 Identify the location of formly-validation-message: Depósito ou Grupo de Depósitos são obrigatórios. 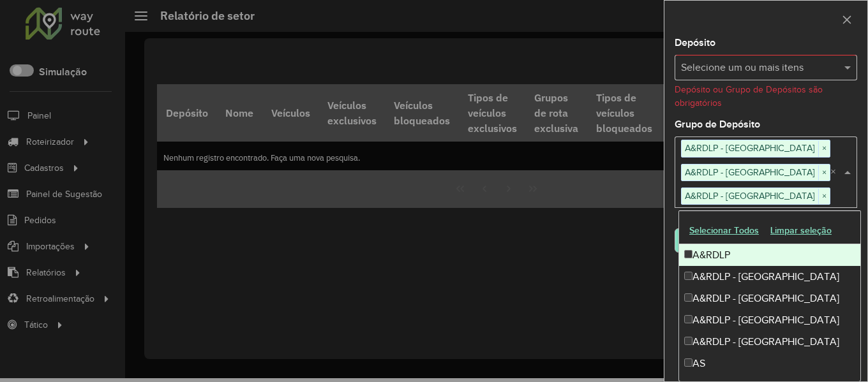
(749, 97).